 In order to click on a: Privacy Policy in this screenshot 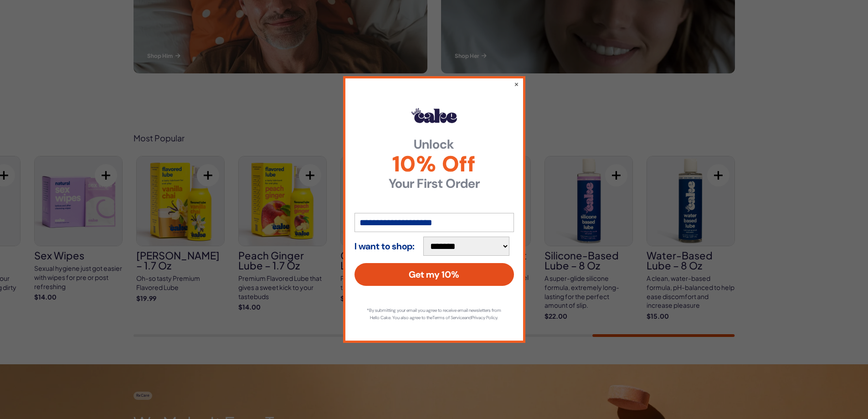, I will do `click(484, 317)`.